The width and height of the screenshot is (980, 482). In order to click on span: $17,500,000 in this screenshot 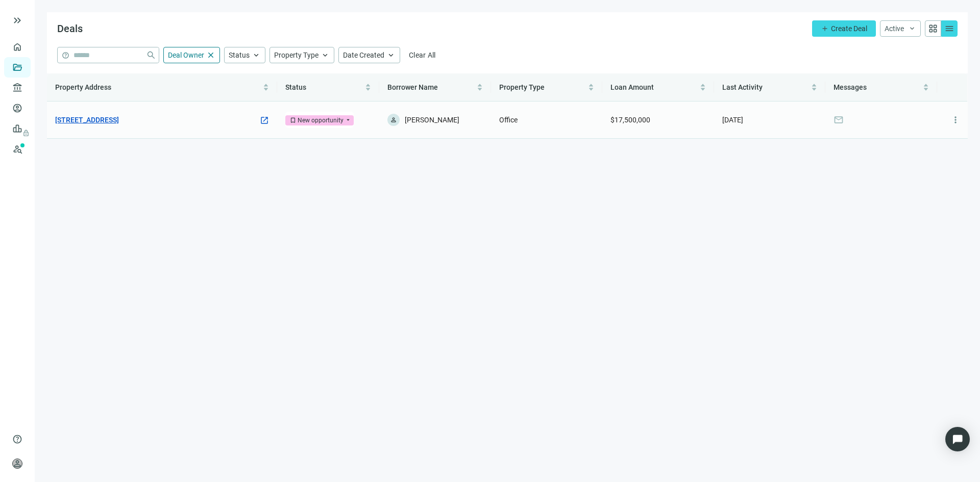, I will do `click(631, 120)`.